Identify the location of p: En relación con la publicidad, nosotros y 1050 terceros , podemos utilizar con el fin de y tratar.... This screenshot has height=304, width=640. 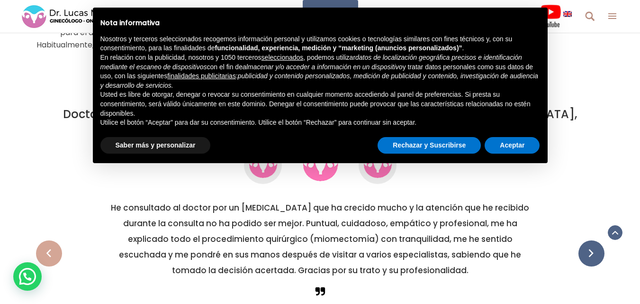
(320, 72).